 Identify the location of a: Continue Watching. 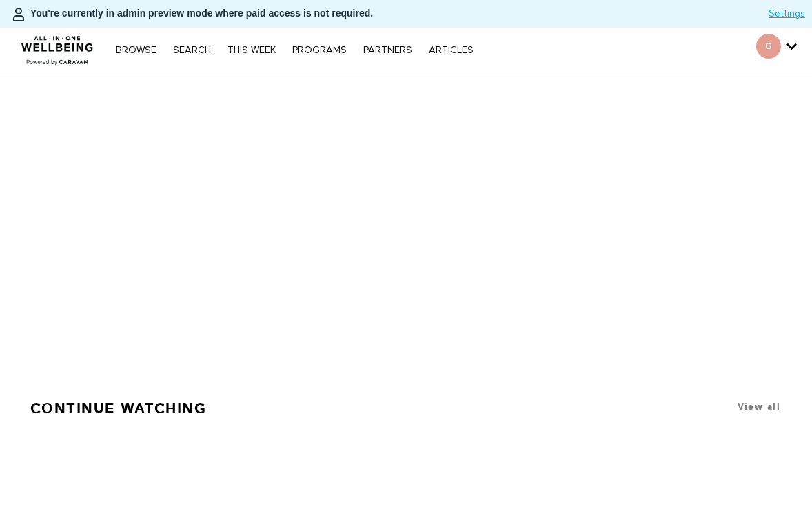
(118, 408).